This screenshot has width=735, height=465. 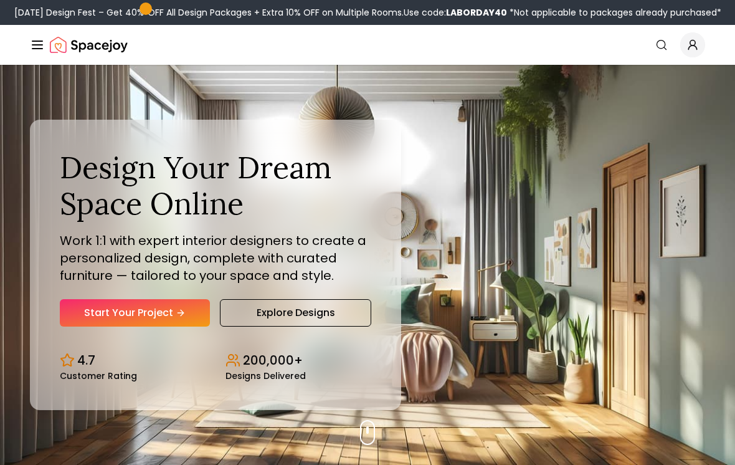 I want to click on span: *Not applicable to packages already purchased*, so click(x=615, y=12).